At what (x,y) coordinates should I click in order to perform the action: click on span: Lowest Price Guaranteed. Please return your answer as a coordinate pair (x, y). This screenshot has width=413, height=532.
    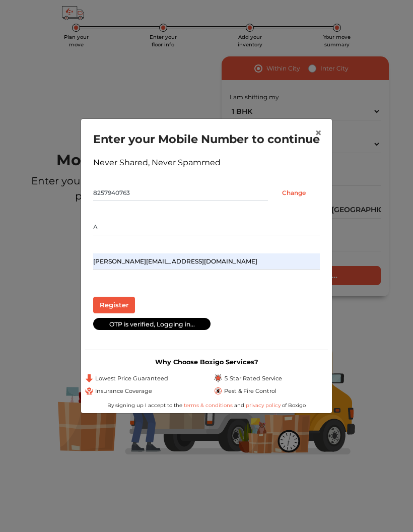
    Looking at the image, I should click on (132, 378).